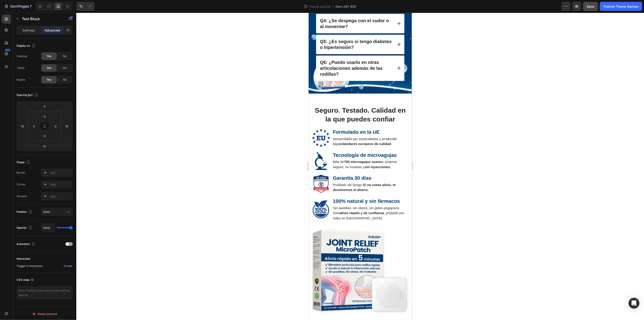 This screenshot has height=320, width=644. What do you see at coordinates (68, 266) in the screenshot?
I see `div: Create` at bounding box center [68, 266].